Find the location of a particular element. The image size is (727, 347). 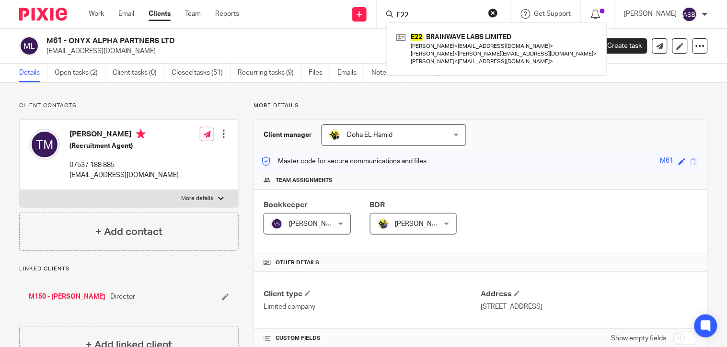

h3: Client manager is located at coordinates (288, 135).